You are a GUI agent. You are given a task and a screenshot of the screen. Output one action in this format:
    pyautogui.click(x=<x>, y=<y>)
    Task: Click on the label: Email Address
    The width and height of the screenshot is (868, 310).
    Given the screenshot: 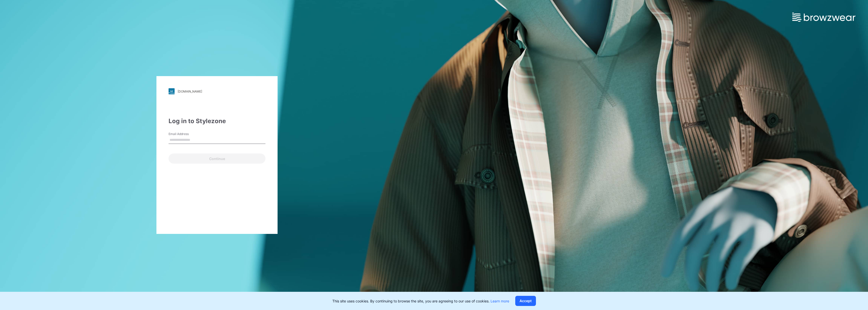 What is the action you would take?
    pyautogui.click(x=186, y=134)
    